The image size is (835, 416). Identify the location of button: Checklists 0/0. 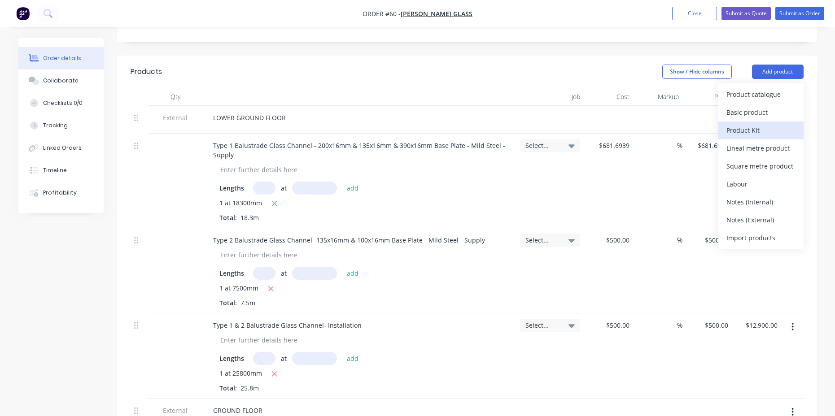
(61, 103).